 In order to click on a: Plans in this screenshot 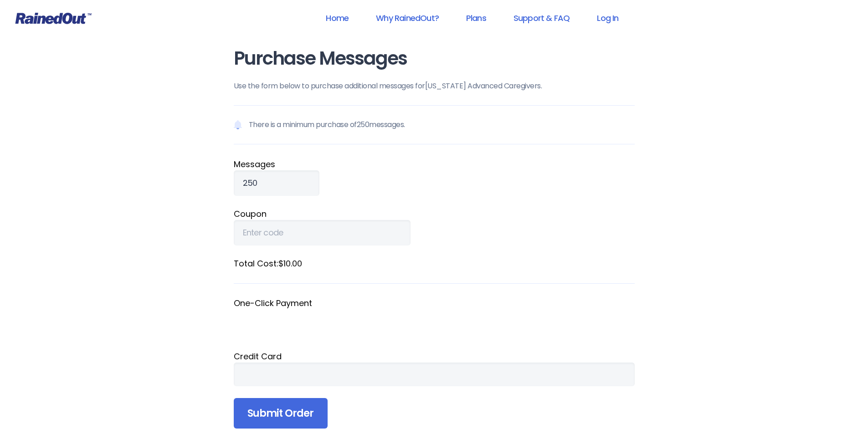, I will do `click(476, 18)`.